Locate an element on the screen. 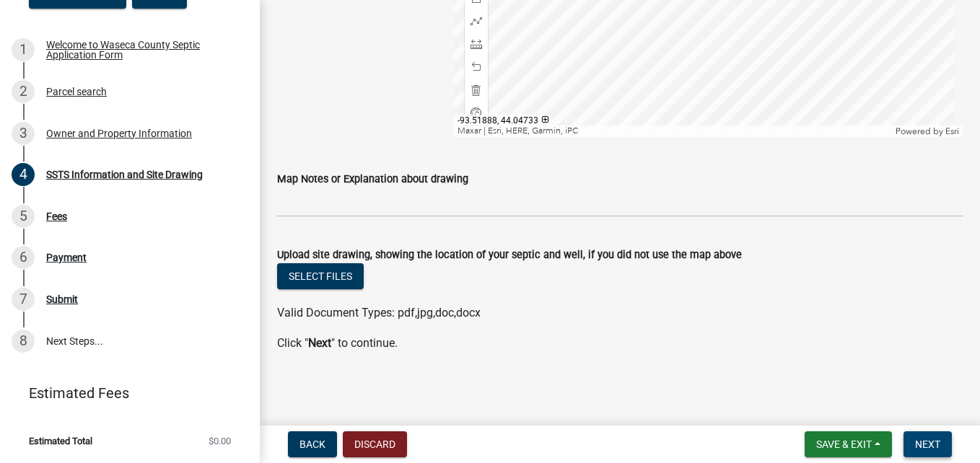 The image size is (980, 463). button: Back is located at coordinates (313, 445).